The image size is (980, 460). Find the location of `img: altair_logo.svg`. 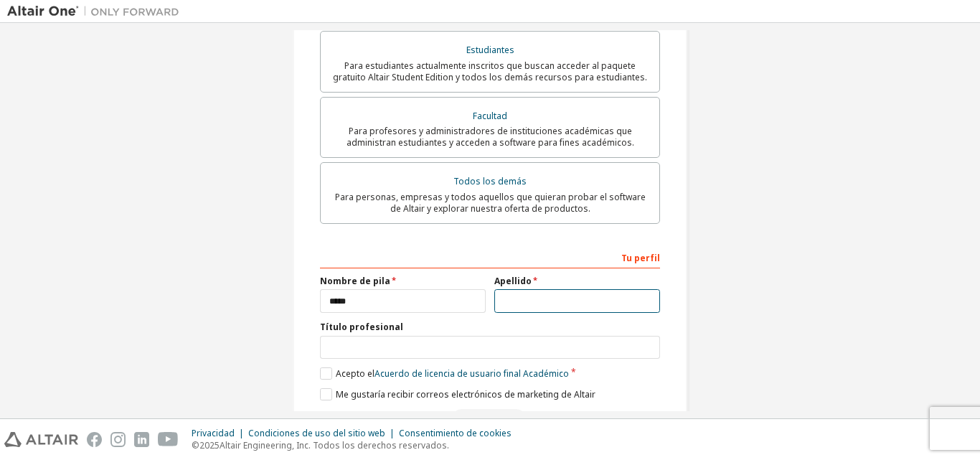

img: altair_logo.svg is located at coordinates (41, 439).